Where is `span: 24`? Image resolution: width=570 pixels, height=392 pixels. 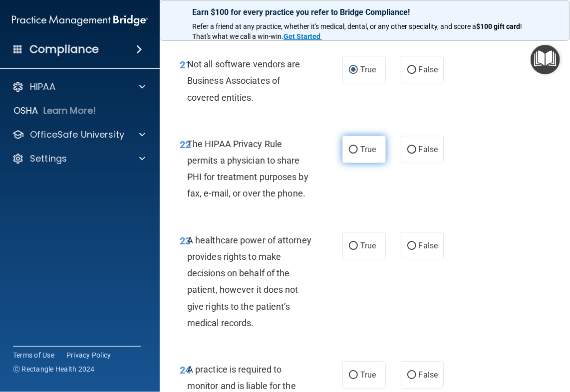 span: 24 is located at coordinates (185, 370).